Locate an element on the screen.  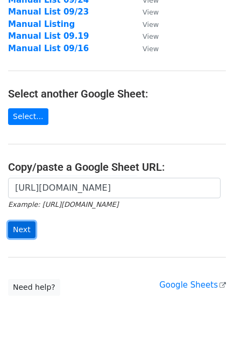
a: Manual List 09.19 is located at coordinates (48, 36).